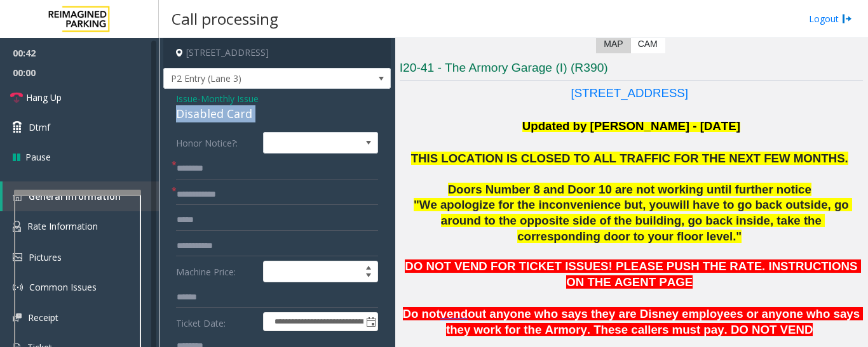 This screenshot has width=868, height=347. I want to click on img: logout, so click(847, 19).